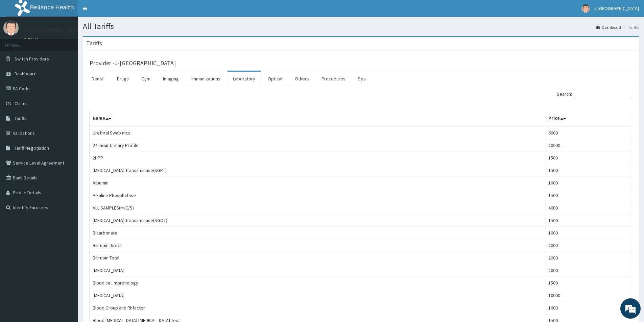 This screenshot has height=322, width=644. Describe the element at coordinates (94, 43) in the screenshot. I see `h3: Tariffs` at that location.